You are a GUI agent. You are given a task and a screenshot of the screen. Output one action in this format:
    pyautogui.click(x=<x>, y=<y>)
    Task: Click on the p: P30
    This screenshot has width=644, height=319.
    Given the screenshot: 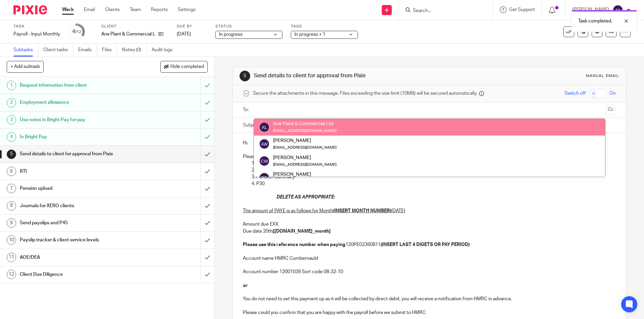 What is the action you would take?
    pyautogui.click(x=436, y=184)
    